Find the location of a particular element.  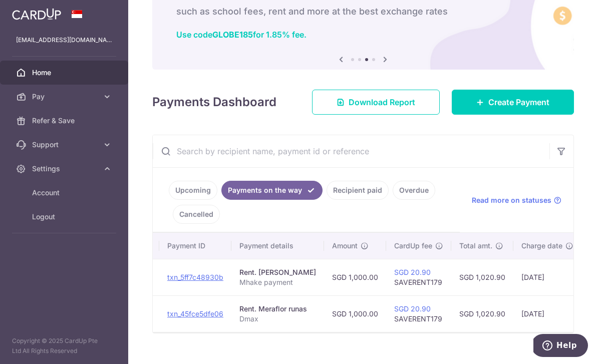

span: Total amt. is located at coordinates (476, 246).